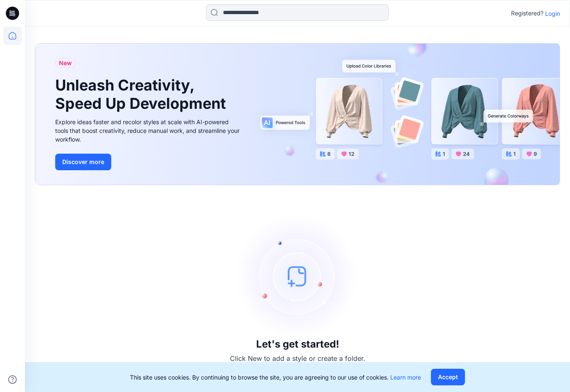 The height and width of the screenshot is (392, 570). I want to click on p: This site uses cookies. By continuing to browse the site, you are agreeing to our use of cookies., so click(275, 377).